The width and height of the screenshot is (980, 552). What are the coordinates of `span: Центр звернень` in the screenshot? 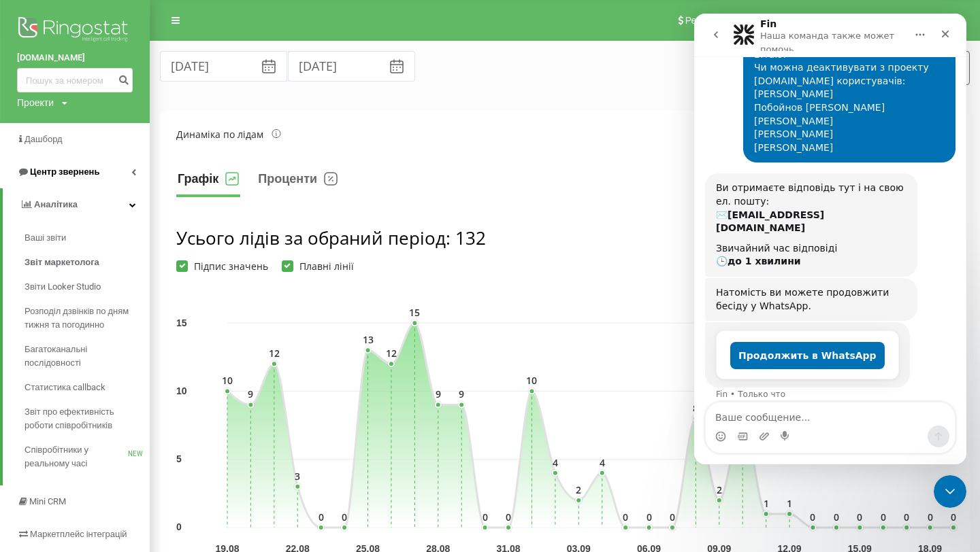 It's located at (64, 171).